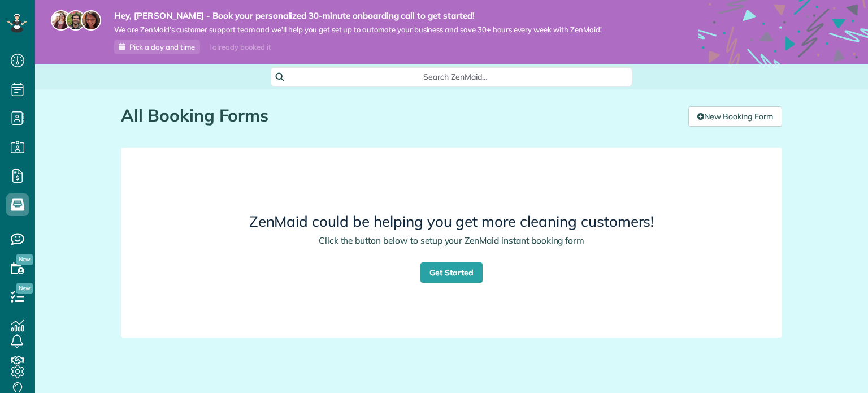 This screenshot has width=868, height=393. What do you see at coordinates (239, 47) in the screenshot?
I see `div: I already booked it` at bounding box center [239, 47].